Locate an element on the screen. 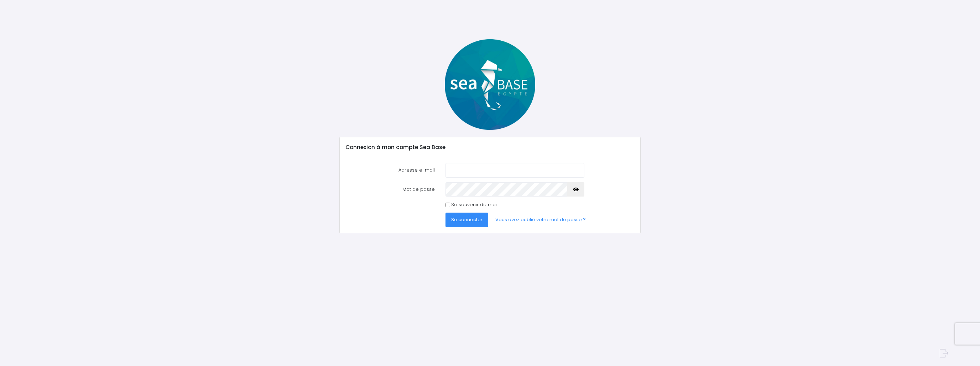  span: Se connecter is located at coordinates (467, 219).